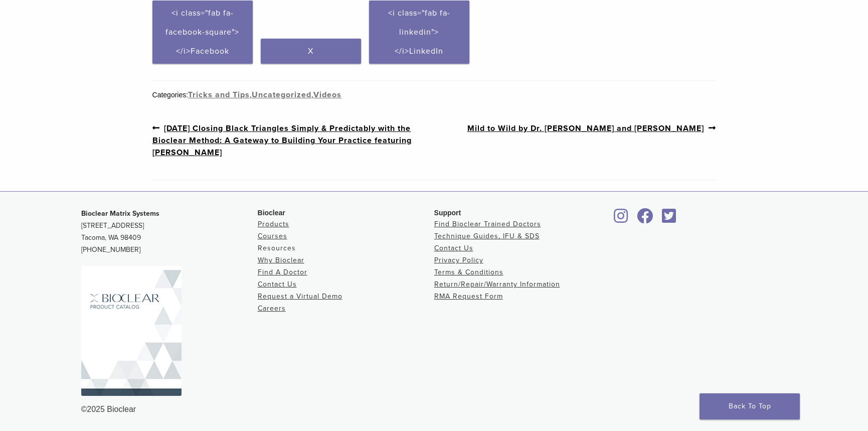  I want to click on a: Find Bioclear Trained Doctors, so click(487, 224).